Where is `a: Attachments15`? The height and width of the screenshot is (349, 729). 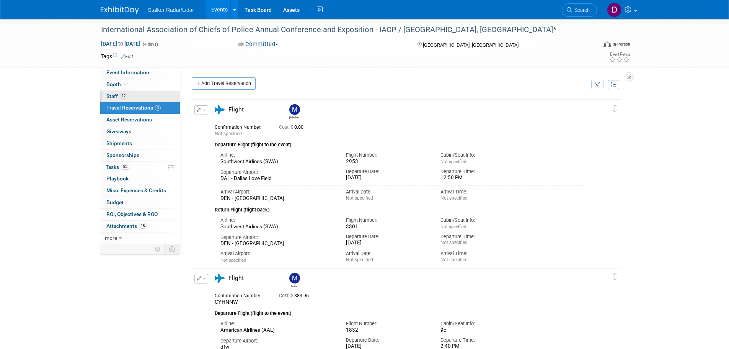
a: Attachments15 is located at coordinates (140, 226).